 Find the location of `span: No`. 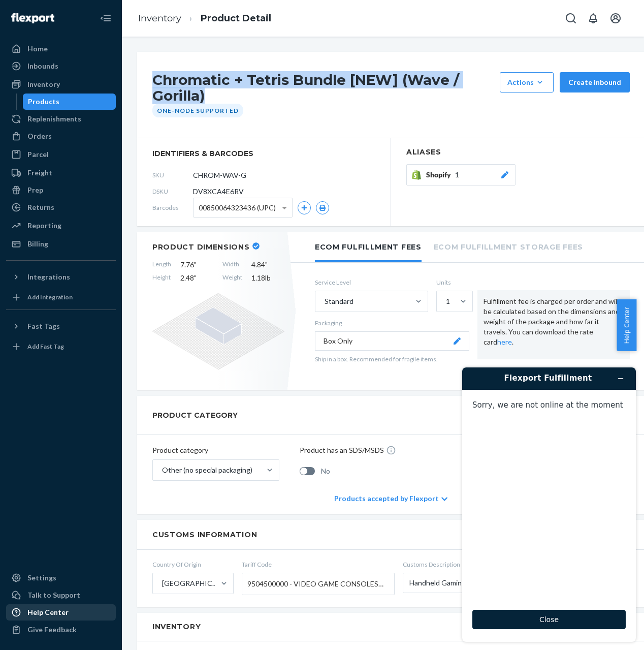

span: No is located at coordinates (326, 471).